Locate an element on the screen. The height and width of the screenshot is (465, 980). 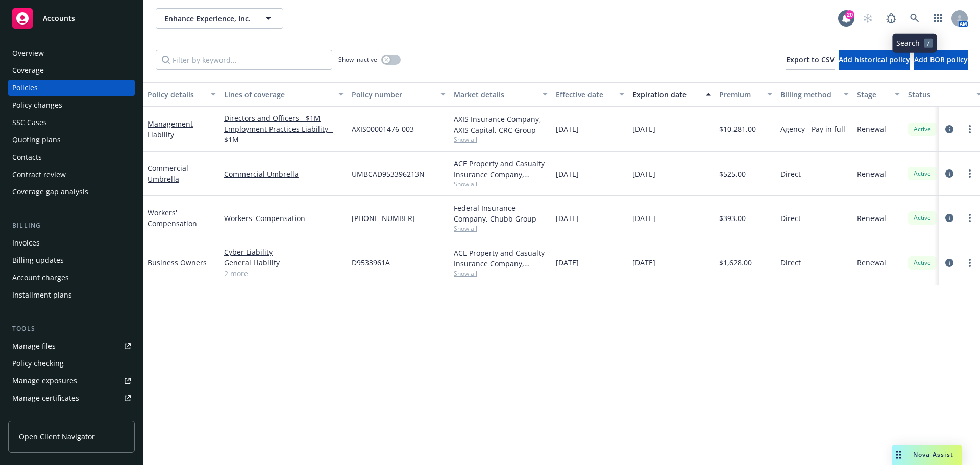
a: Policy checking is located at coordinates (71, 363).